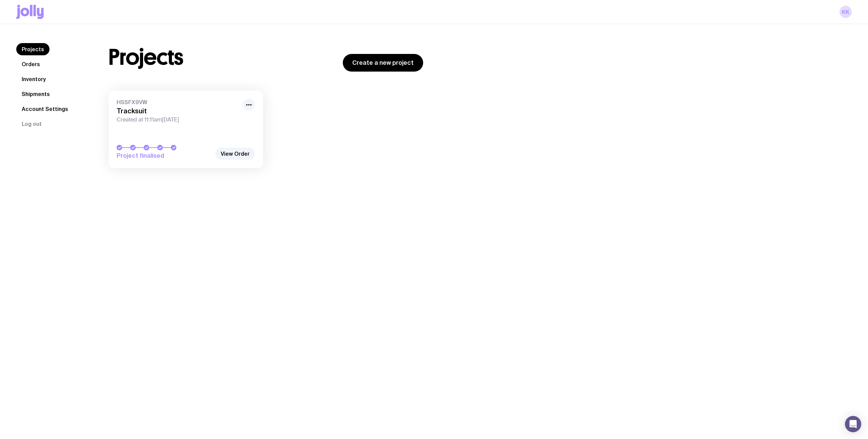  What do you see at coordinates (178, 111) in the screenshot?
I see `h3: Tracksuit` at bounding box center [178, 111].